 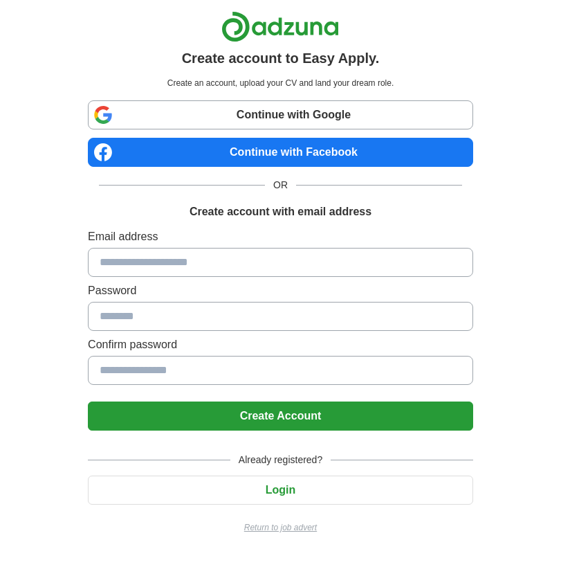 I want to click on h1: Create account to Easy Apply., so click(x=281, y=58).